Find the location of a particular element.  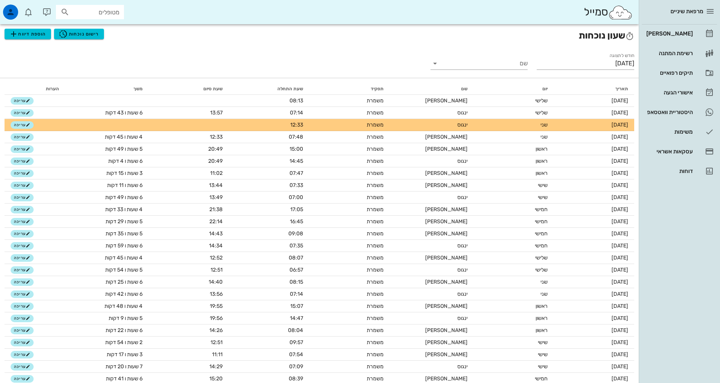

span: שני is located at coordinates (544, 294).